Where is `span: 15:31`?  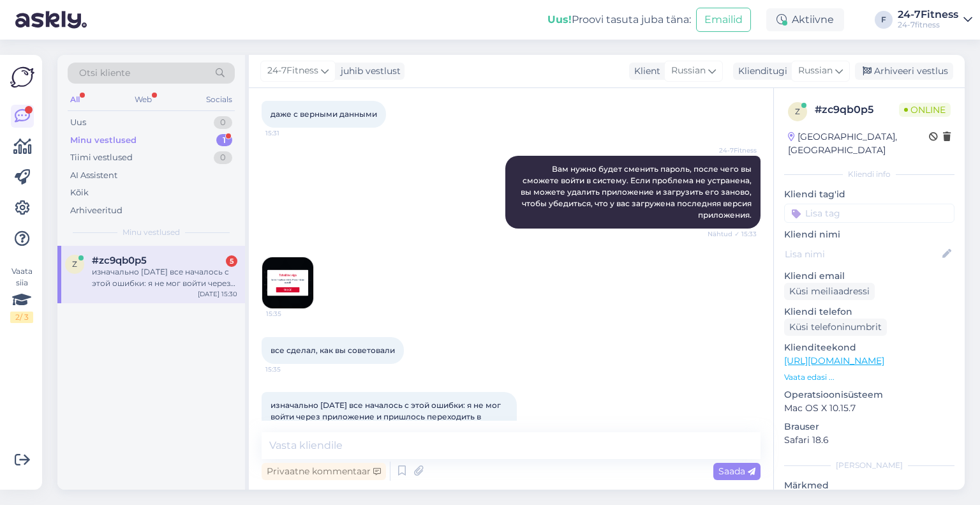 span: 15:31 is located at coordinates (289, 133).